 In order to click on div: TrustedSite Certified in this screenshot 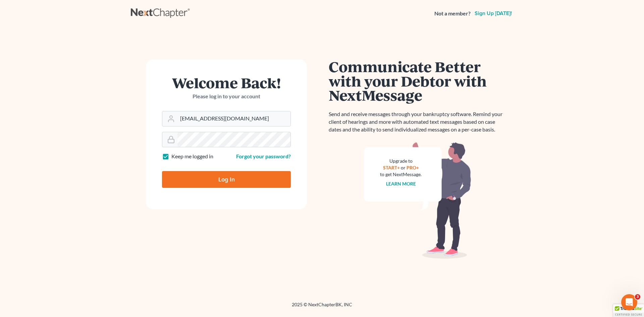, I will do `click(628, 310)`.